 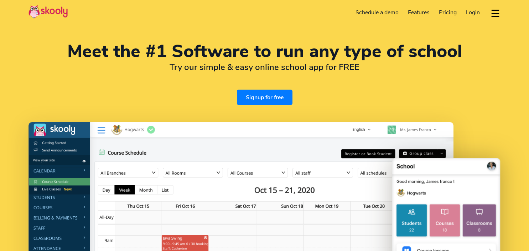 I want to click on span: Login, so click(x=473, y=12).